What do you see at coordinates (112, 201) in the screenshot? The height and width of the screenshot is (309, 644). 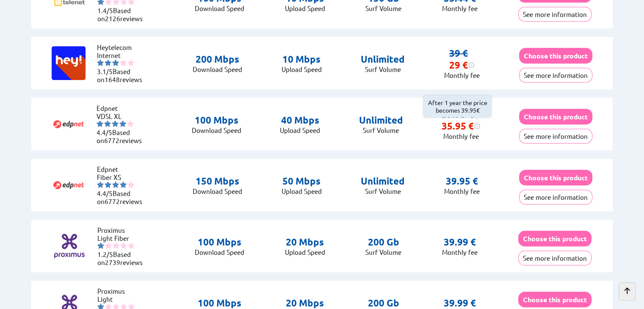 I see `span: 6772` at bounding box center [112, 201].